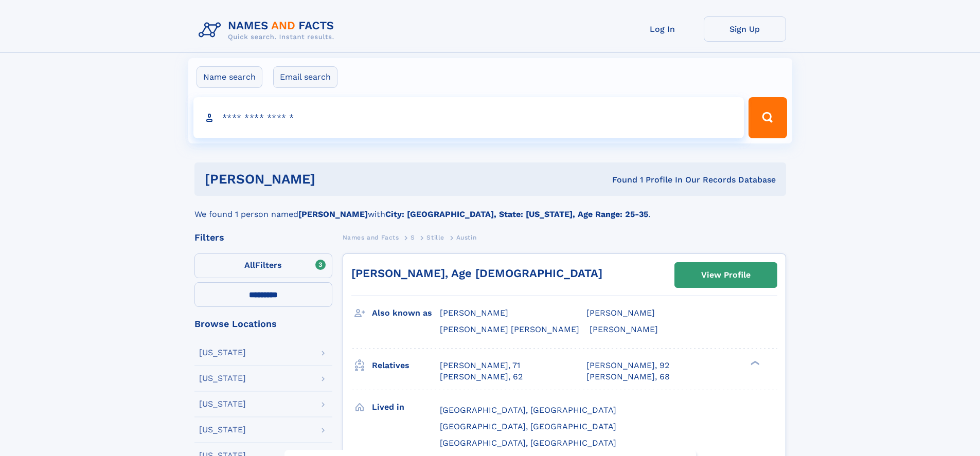 Image resolution: width=980 pixels, height=456 pixels. What do you see at coordinates (263, 238) in the screenshot?
I see `div: Filters` at bounding box center [263, 238].